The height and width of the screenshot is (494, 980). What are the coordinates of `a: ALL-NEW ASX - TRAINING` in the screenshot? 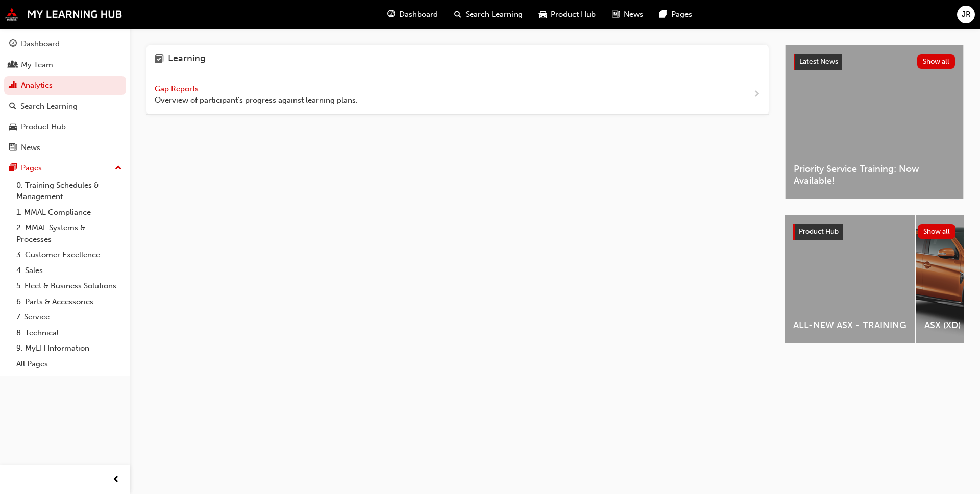 It's located at (850, 279).